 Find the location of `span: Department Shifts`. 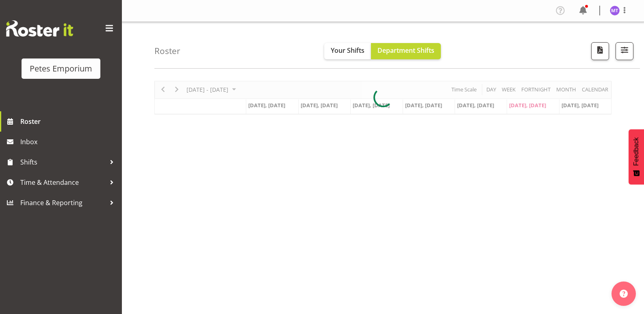

span: Department Shifts is located at coordinates (406, 51).